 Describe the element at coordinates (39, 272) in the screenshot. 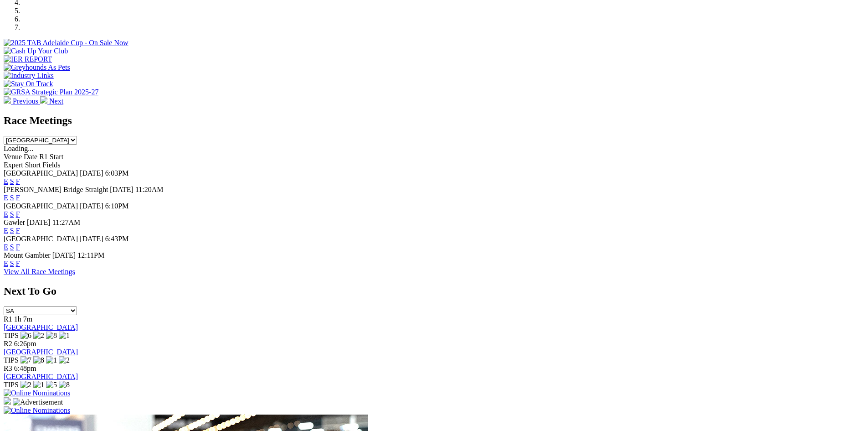

I see `a: View All Race Meetings` at that location.